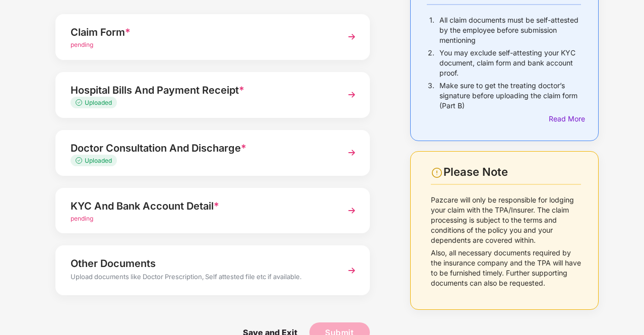  What do you see at coordinates (506, 220) in the screenshot?
I see `p: Pazcare will only be responsible for lodging your claim with the TPA/Insurer. The claim processin...` at bounding box center [506, 220].